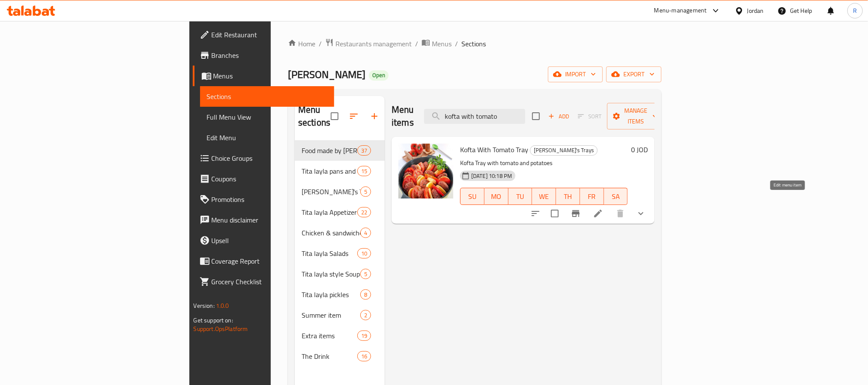 Image resolution: width=868 pixels, height=385 pixels. Describe the element at coordinates (536, 116) in the screenshot. I see `span: Select section` at that location.